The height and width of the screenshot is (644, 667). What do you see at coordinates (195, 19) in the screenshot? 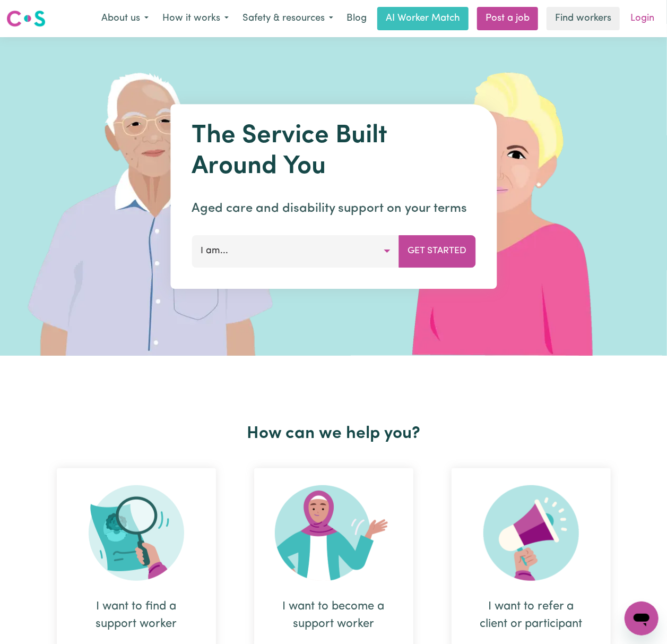
I see `button: How it works` at bounding box center [195, 19].